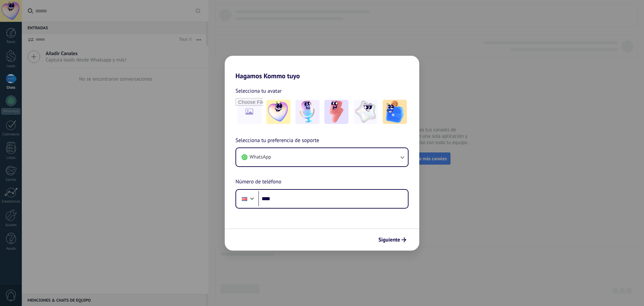 The height and width of the screenshot is (306, 644). What do you see at coordinates (259, 91) in the screenshot?
I see `span: Selecciona tu avatar` at bounding box center [259, 91].